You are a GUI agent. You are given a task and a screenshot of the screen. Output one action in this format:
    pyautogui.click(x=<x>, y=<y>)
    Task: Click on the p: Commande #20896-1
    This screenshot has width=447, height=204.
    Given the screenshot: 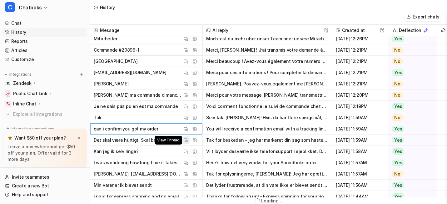 What is the action you would take?
    pyautogui.click(x=116, y=50)
    